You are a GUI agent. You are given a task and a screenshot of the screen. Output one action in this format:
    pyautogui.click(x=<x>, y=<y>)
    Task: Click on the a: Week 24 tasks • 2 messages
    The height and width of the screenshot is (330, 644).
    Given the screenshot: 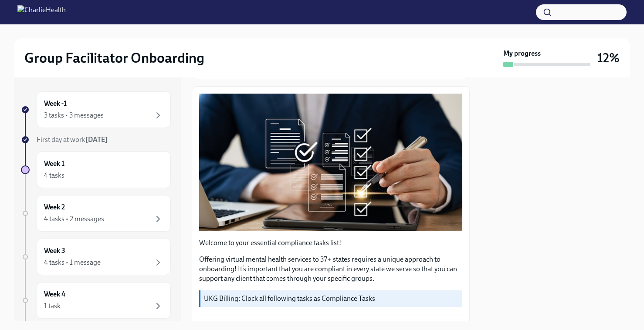 What is the action you would take?
    pyautogui.click(x=96, y=213)
    